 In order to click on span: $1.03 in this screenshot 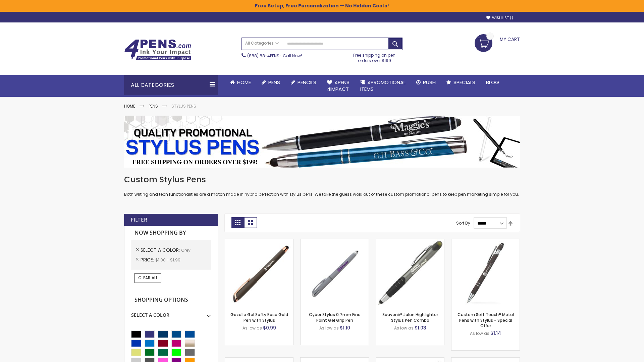, I will do `click(420, 327)`.